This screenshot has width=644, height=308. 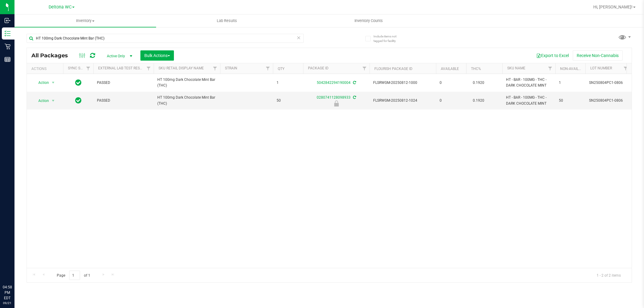 I want to click on span: Page of 1, so click(x=73, y=275).